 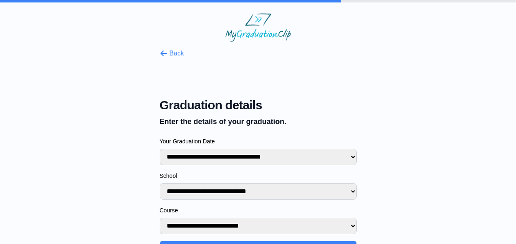 I want to click on button: Back, so click(x=172, y=53).